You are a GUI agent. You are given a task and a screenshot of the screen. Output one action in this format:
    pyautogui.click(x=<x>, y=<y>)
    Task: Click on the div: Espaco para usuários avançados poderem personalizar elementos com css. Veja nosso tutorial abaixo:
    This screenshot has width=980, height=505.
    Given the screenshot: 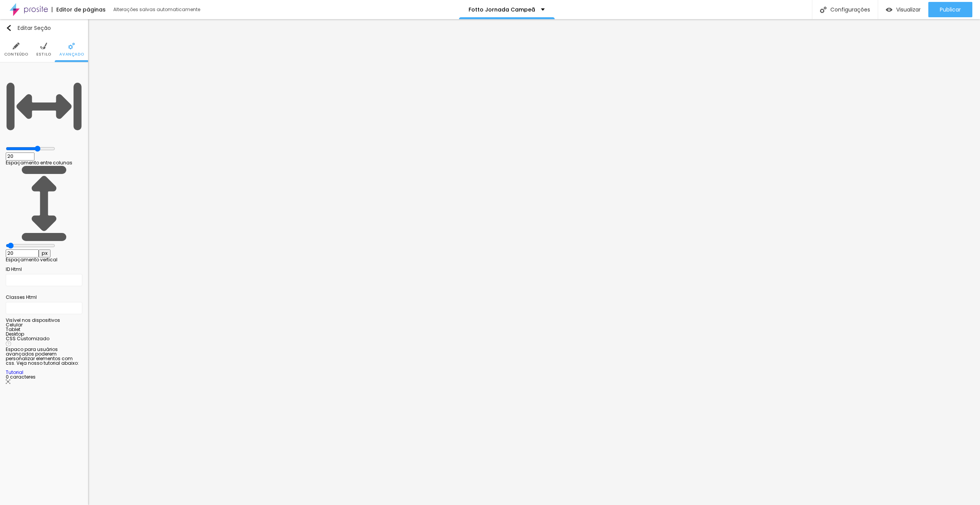 What is the action you would take?
    pyautogui.click(x=44, y=360)
    